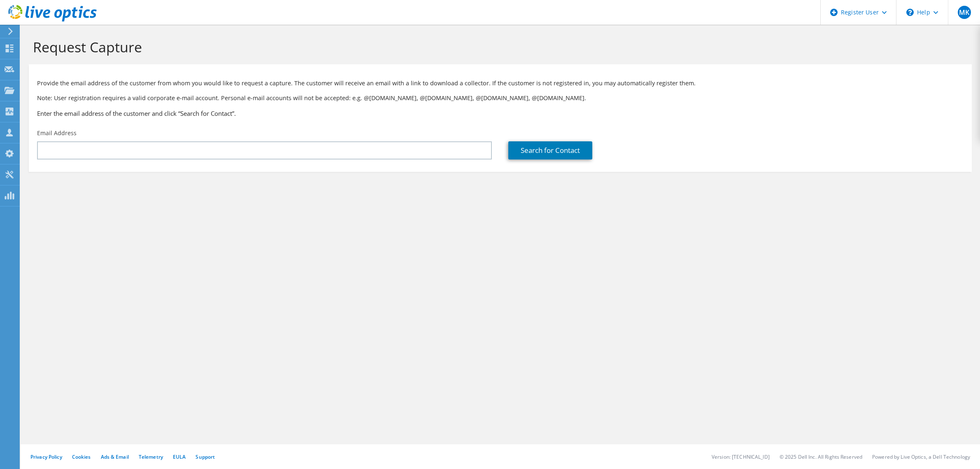 The height and width of the screenshot is (469, 980). Describe the element at coordinates (910, 13) in the screenshot. I see `svg: \n` at that location.